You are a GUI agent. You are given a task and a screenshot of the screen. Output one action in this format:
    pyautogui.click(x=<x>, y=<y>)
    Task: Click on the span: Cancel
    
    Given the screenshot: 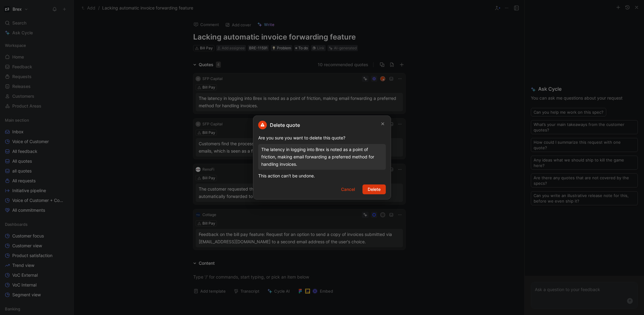 What is the action you would take?
    pyautogui.click(x=348, y=189)
    